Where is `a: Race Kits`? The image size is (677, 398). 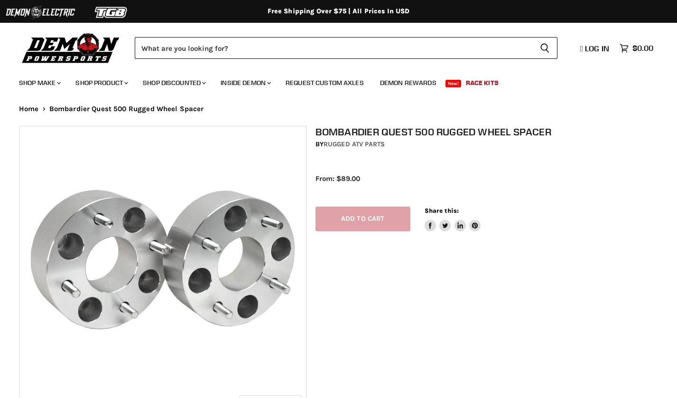
a: Race Kits is located at coordinates (482, 83).